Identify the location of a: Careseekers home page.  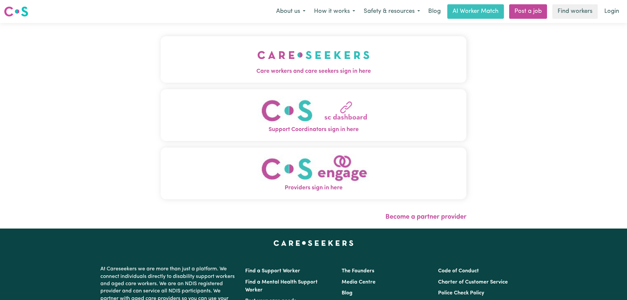
(314, 243).